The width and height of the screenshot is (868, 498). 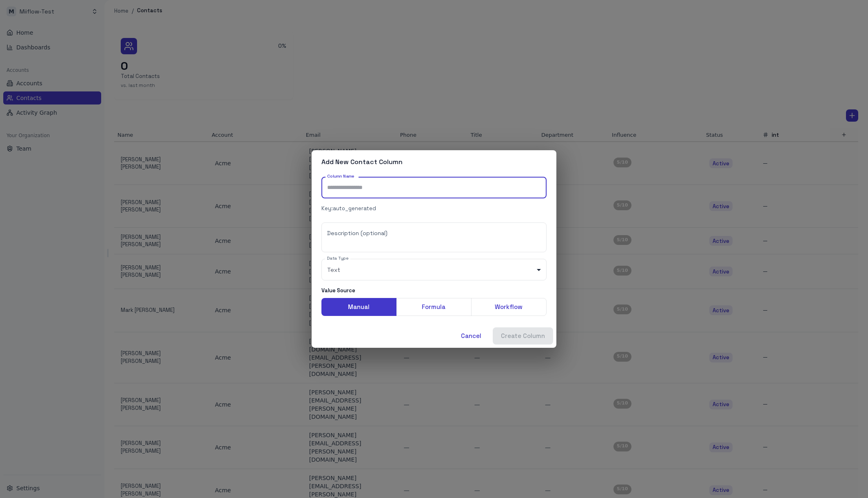 I want to click on button: Manual, so click(x=359, y=307).